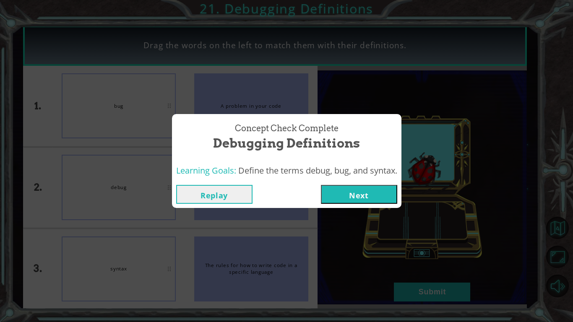 This screenshot has width=573, height=322. I want to click on button: Replay, so click(214, 194).